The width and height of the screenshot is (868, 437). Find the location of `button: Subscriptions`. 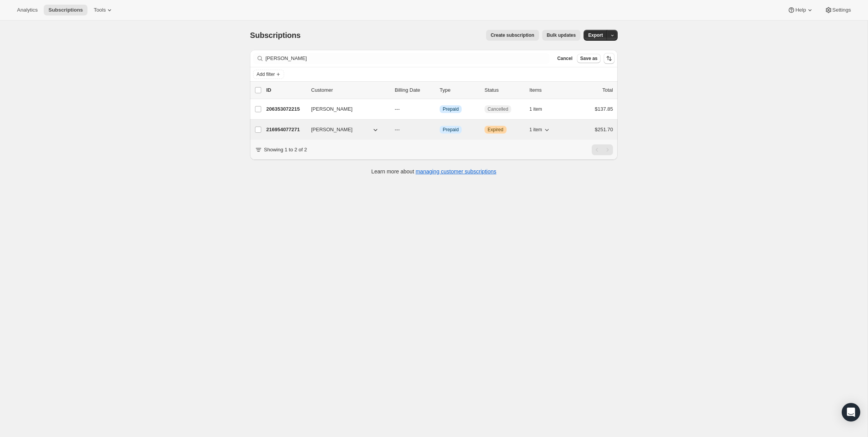

button: Subscriptions is located at coordinates (65, 10).